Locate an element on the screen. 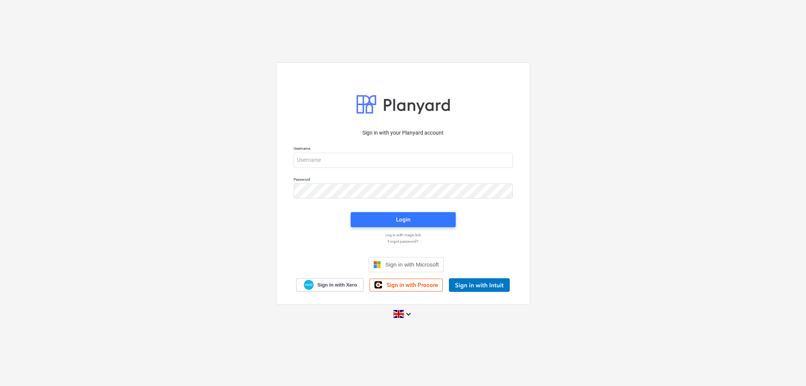 The height and width of the screenshot is (386, 806). button: Login is located at coordinates (403, 220).